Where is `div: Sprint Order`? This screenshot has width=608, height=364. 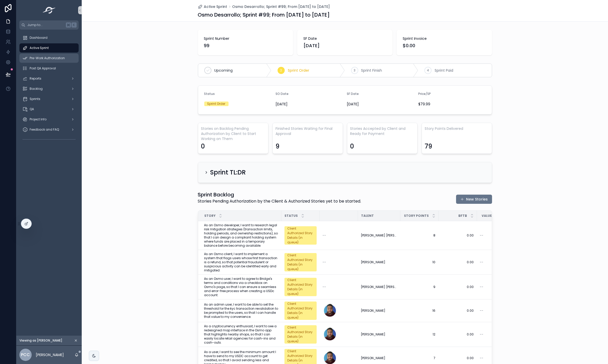
div: Sprint Order is located at coordinates (216, 104).